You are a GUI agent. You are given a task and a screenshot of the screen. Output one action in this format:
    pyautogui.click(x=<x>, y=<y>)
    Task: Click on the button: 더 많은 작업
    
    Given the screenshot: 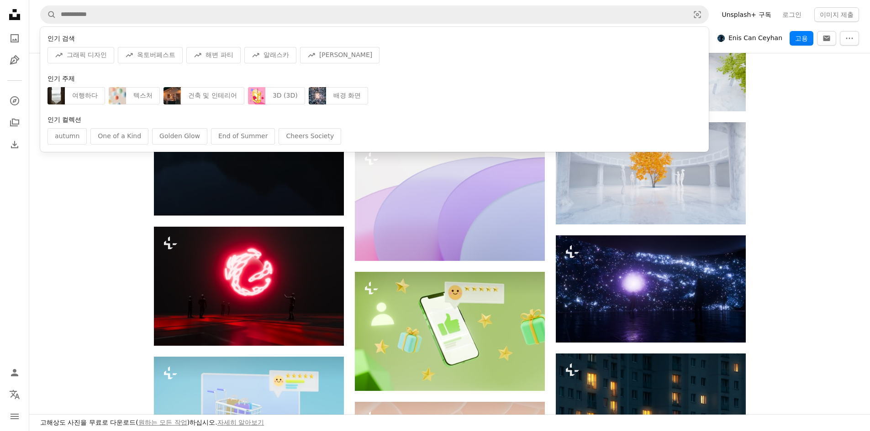 What is the action you would take?
    pyautogui.click(x=849, y=38)
    